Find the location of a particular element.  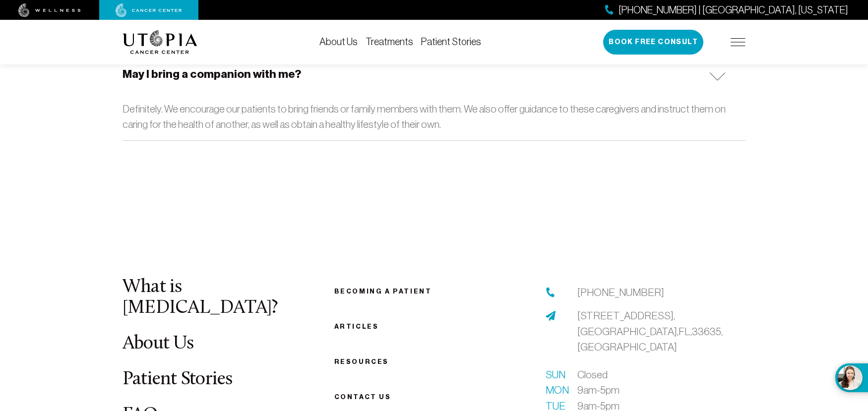

img: logo is located at coordinates (159, 42).